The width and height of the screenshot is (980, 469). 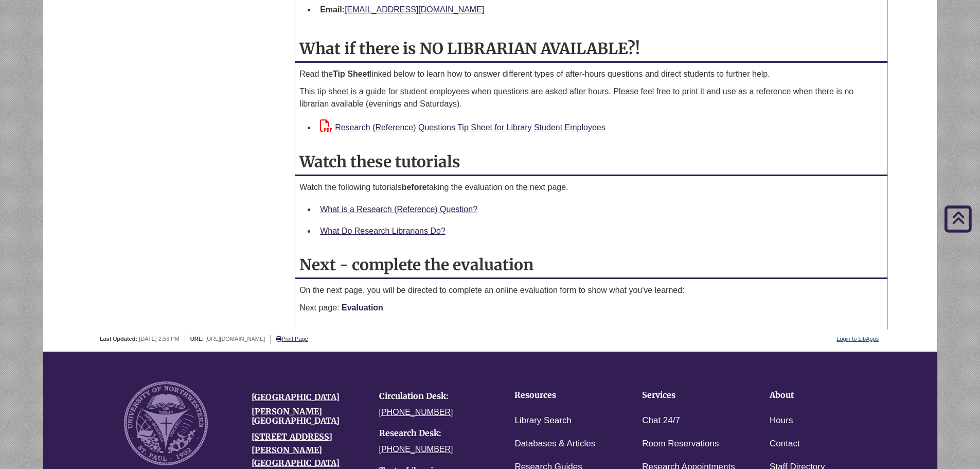 What do you see at coordinates (278, 339) in the screenshot?
I see `i: Print Page` at bounding box center [278, 339].